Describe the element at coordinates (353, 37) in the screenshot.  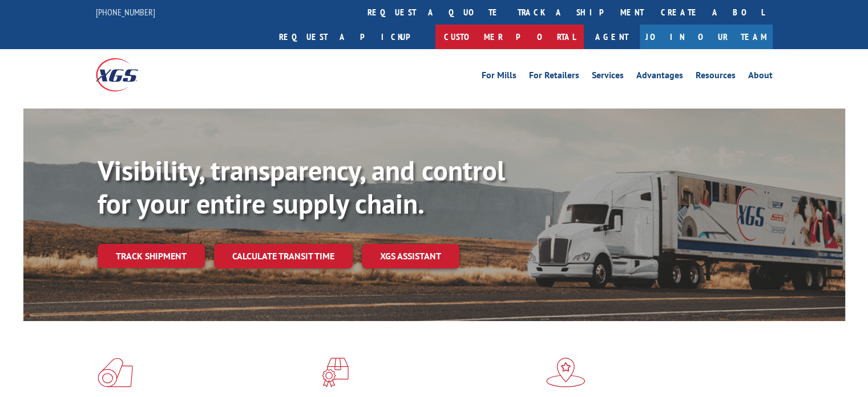
I see `a: Request a pickup` at that location.